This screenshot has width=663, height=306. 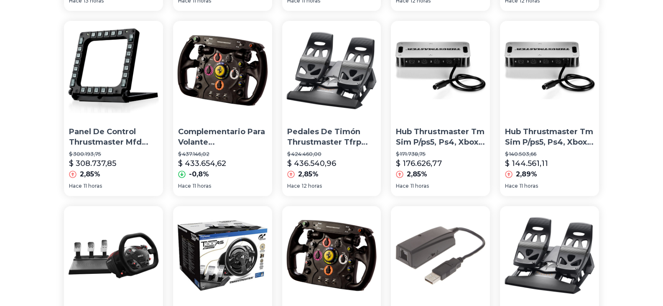 What do you see at coordinates (311, 163) in the screenshot?
I see `p: $ 436.540,96` at bounding box center [311, 163].